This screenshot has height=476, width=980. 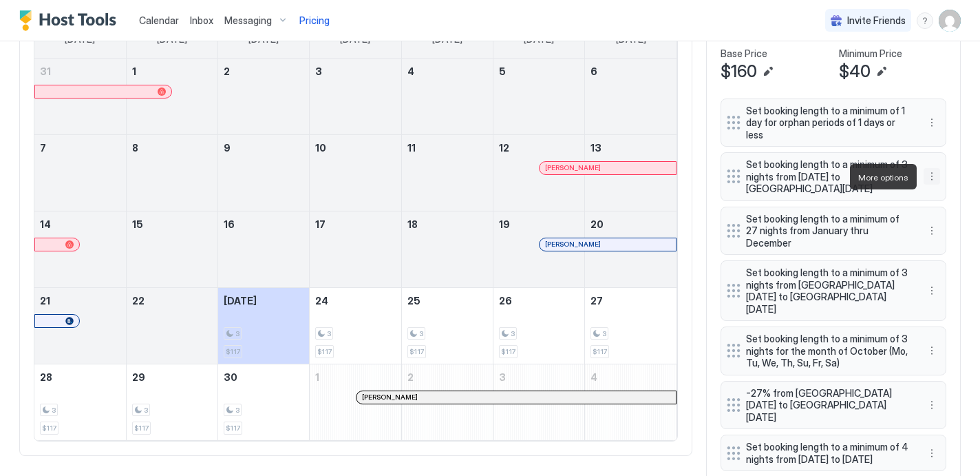 What do you see at coordinates (171, 401) in the screenshot?
I see `td: September 29, 2025` at bounding box center [171, 401].